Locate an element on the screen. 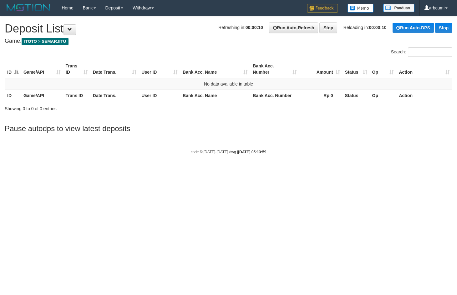 This screenshot has width=457, height=295. th: Game/API is located at coordinates (42, 95).